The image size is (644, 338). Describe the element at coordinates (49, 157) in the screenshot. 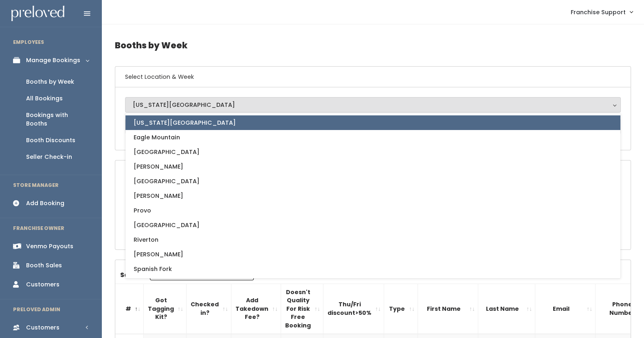

I see `div: Seller Check-in` at that location.